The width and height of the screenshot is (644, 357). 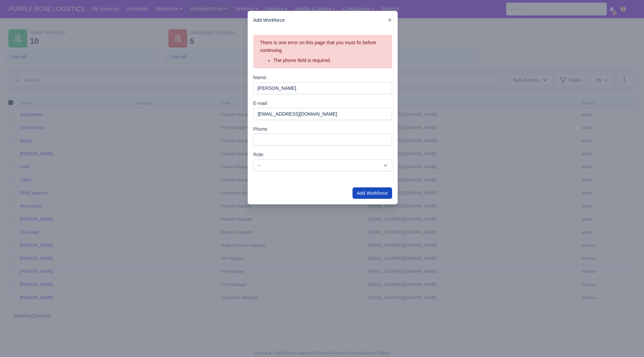 What do you see at coordinates (260, 77) in the screenshot?
I see `label: Name:` at bounding box center [260, 77].